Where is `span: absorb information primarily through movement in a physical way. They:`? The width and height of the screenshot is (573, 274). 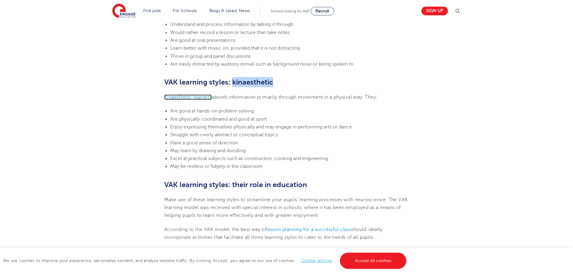
span: absorb information primarily through movement in a physical way. They: is located at coordinates (295, 97).